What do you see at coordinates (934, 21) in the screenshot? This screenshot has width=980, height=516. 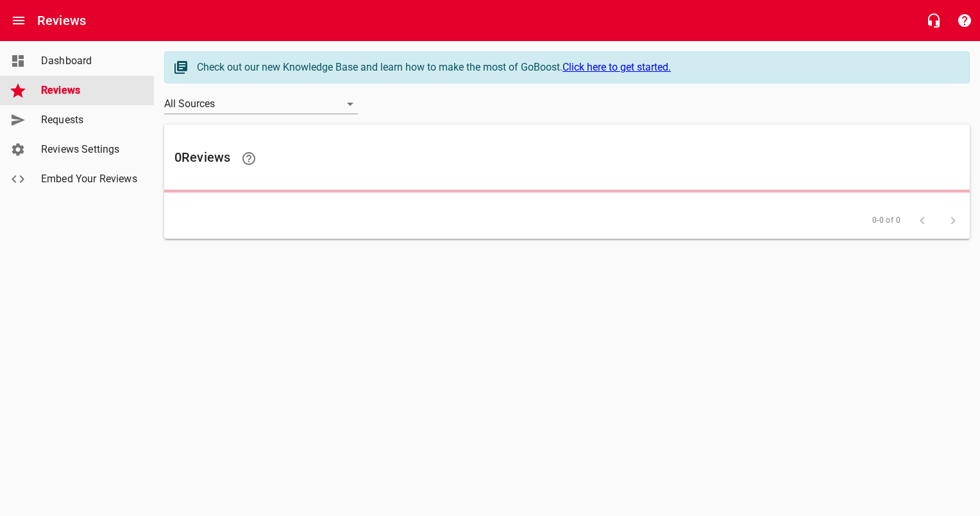 I see `button: Live Chat` at bounding box center [934, 21].